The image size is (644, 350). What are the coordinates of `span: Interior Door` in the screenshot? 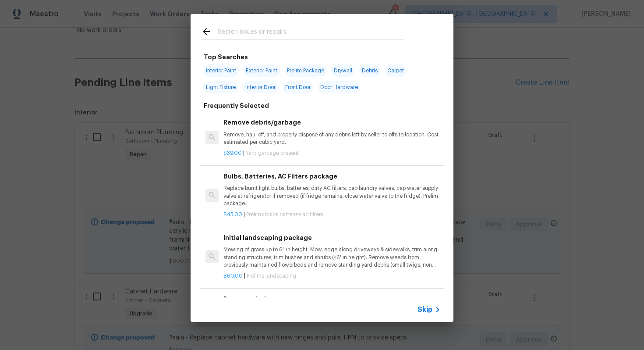 It's located at (260, 87).